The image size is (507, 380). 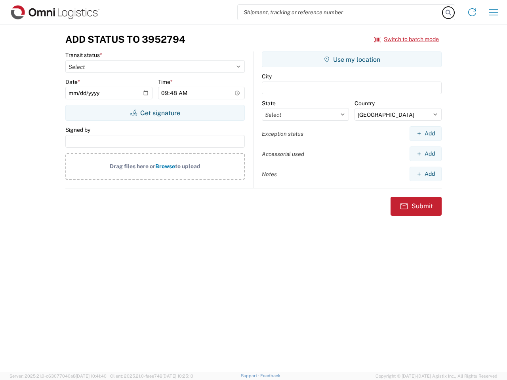 What do you see at coordinates (132, 166) in the screenshot?
I see `span: Drag files here or` at bounding box center [132, 166].